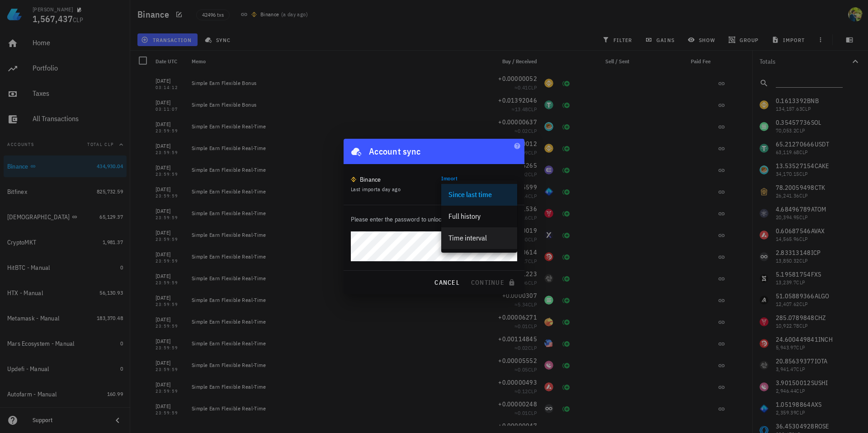 Image resolution: width=868 pixels, height=433 pixels. I want to click on div: ImportSince last time, so click(479, 188).